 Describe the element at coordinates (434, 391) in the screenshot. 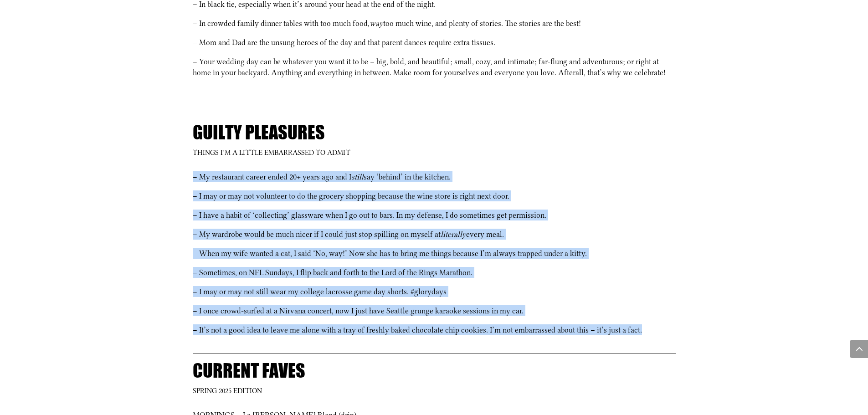

I see `p: spring 2025 edition` at that location.